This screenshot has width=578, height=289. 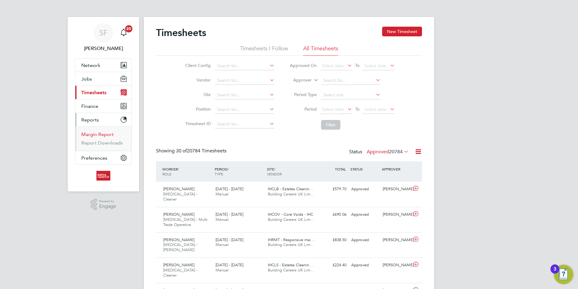 I want to click on span: Finance, so click(x=90, y=106).